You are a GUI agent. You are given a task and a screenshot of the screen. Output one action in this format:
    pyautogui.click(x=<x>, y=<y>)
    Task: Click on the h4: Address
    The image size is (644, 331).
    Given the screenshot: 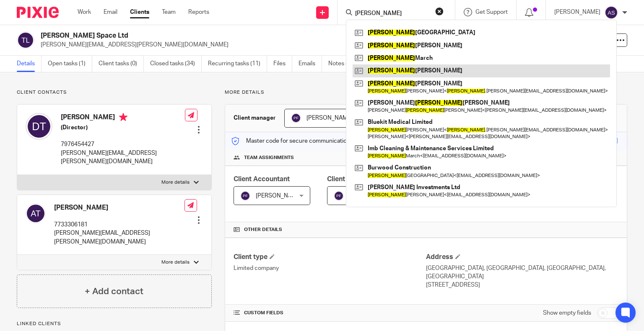 What is the action you would take?
    pyautogui.click(x=522, y=257)
    